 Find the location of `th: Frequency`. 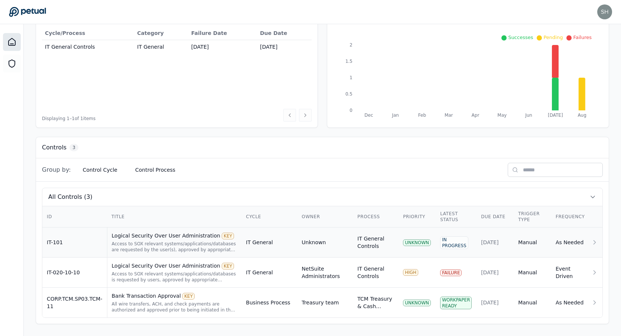

th: Frequency is located at coordinates (570, 217).